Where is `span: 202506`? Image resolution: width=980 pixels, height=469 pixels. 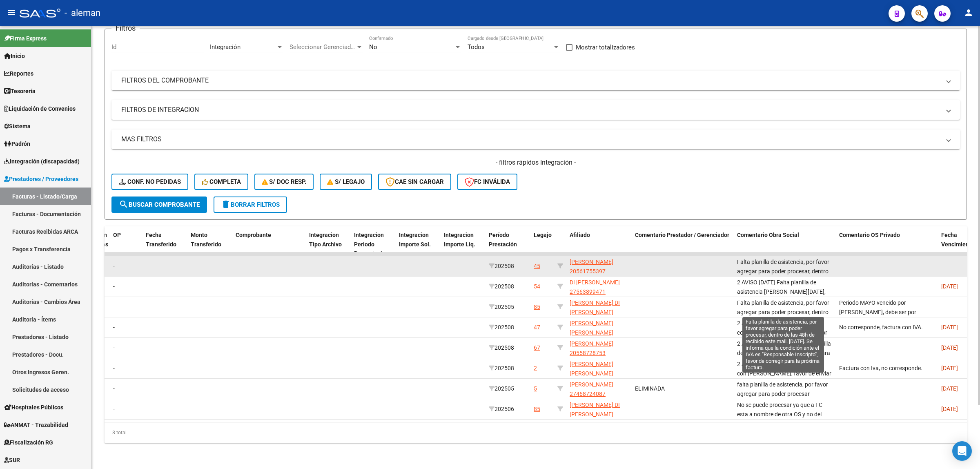 span: 202506 is located at coordinates (502, 409).